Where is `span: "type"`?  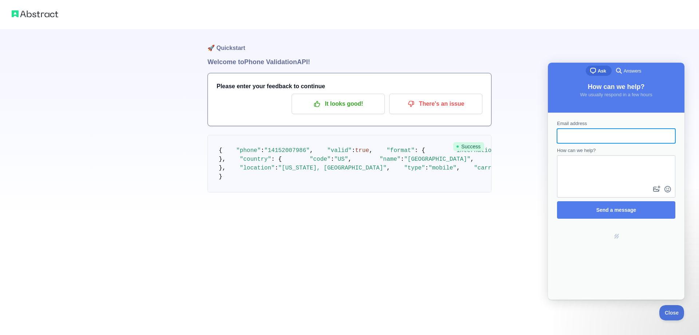
span: "type" is located at coordinates (415, 168).